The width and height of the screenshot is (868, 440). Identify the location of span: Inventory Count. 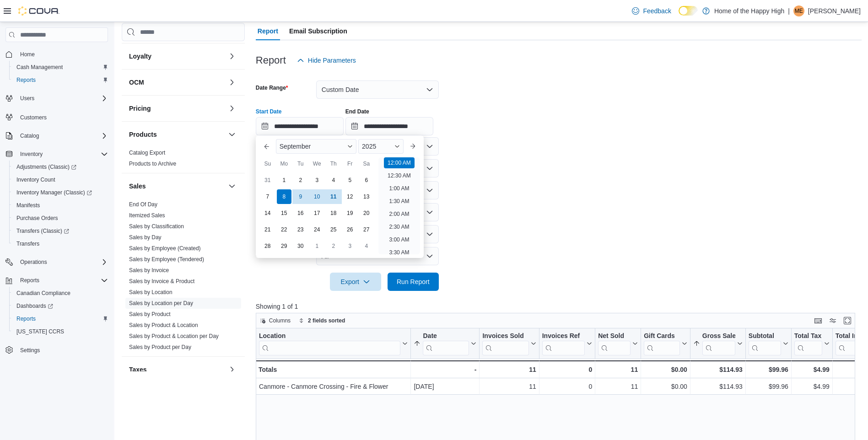
(36, 179).